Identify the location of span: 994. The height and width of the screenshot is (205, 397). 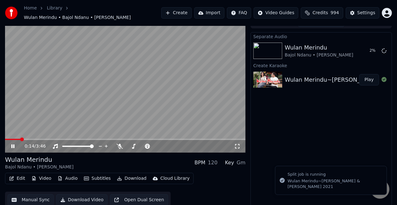
(335, 13).